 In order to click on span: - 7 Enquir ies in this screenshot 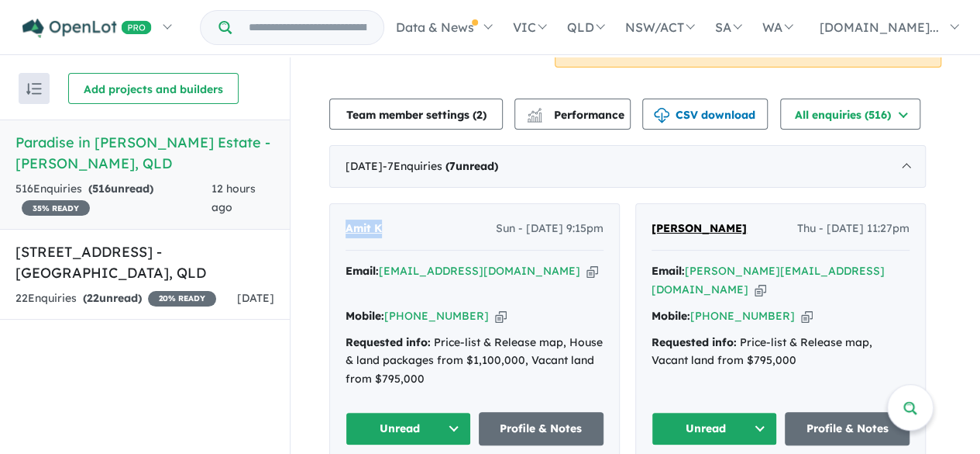, I will do `click(440, 166)`.